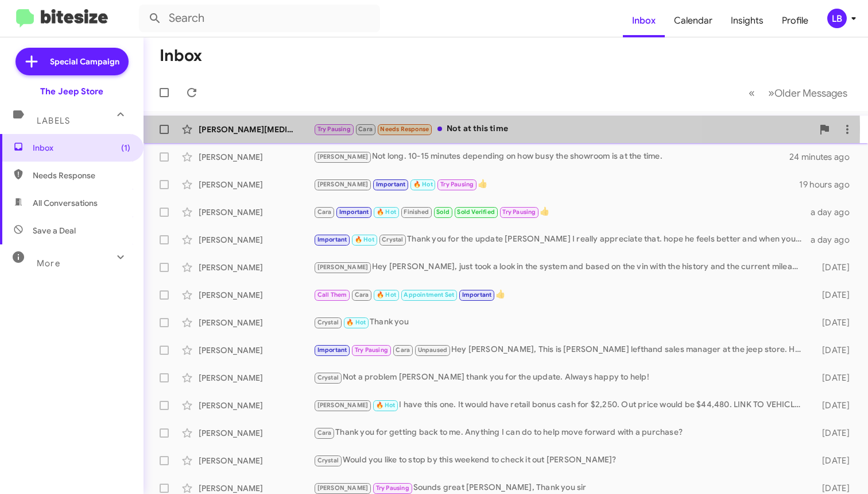 The height and width of the screenshot is (494, 868). I want to click on div: 24 minutes ago, so click(824, 157).